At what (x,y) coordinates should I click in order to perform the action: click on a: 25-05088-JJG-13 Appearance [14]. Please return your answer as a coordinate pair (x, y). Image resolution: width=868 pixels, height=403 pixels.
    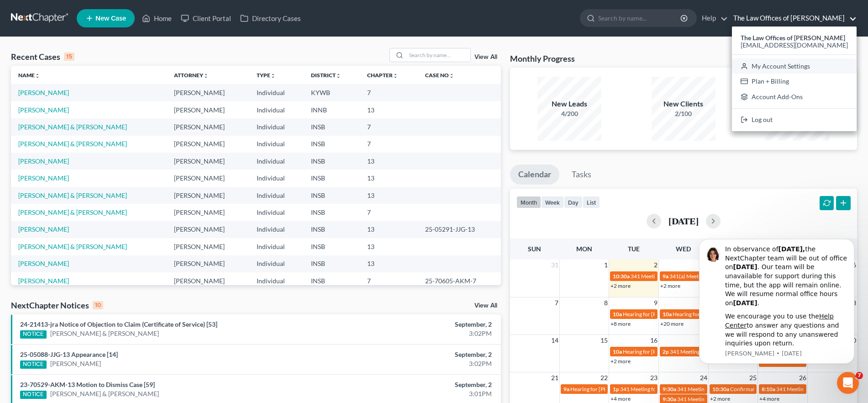
    Looking at the image, I should click on (69, 354).